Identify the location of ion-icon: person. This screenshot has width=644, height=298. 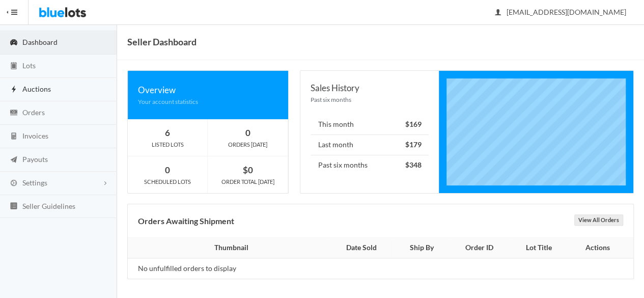
(498, 13).